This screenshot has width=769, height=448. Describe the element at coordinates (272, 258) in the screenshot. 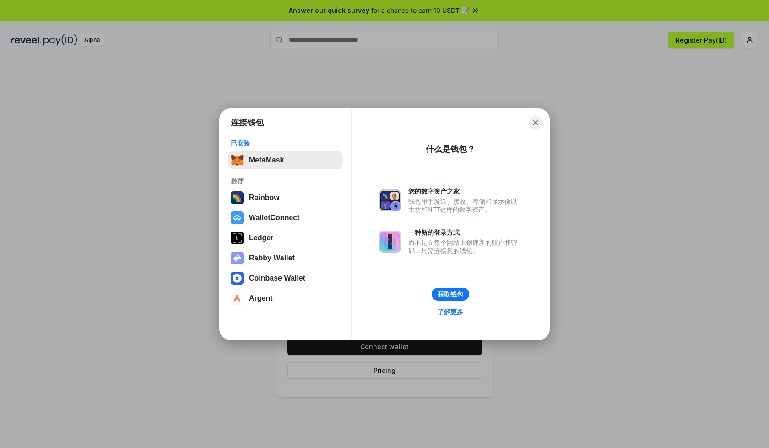

I see `div: Rabby Wallet` at that location.